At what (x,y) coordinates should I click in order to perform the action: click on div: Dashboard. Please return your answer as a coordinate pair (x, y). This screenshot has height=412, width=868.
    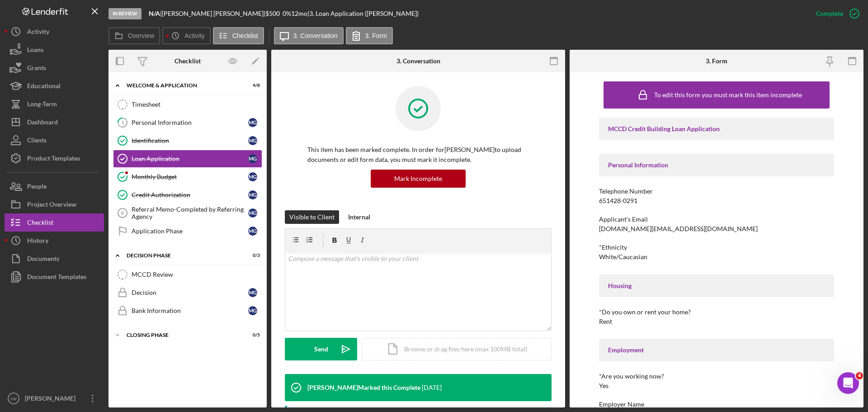
    Looking at the image, I should click on (43, 123).